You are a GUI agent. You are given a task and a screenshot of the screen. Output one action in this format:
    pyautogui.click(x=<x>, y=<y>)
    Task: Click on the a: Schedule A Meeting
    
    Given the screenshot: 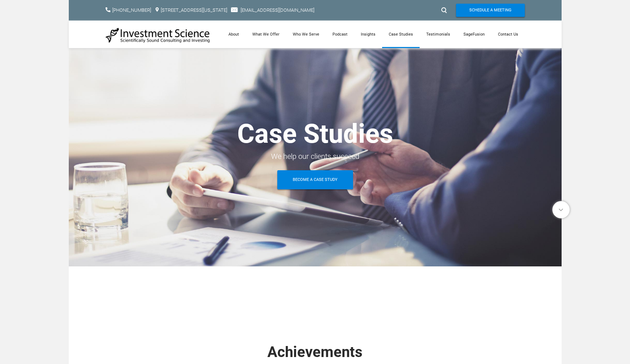 What is the action you would take?
    pyautogui.click(x=490, y=10)
    